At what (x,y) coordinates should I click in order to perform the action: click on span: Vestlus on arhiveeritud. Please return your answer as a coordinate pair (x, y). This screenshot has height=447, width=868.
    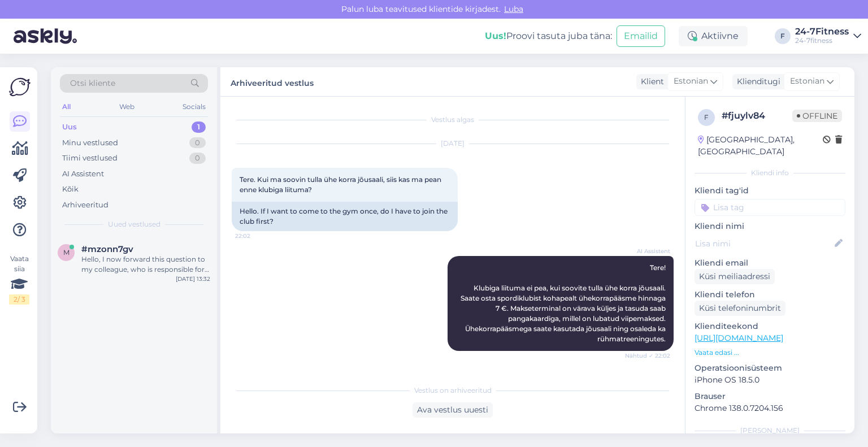
    Looking at the image, I should click on (452, 391).